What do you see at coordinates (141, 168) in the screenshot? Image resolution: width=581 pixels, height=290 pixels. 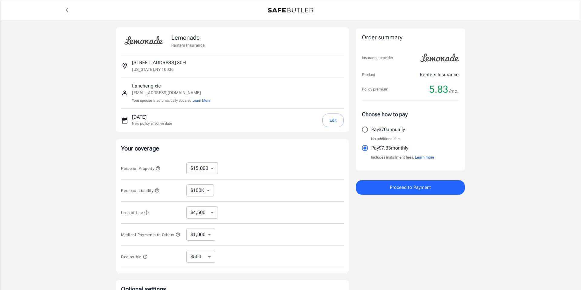 I see `span: Personal Property` at bounding box center [141, 168].